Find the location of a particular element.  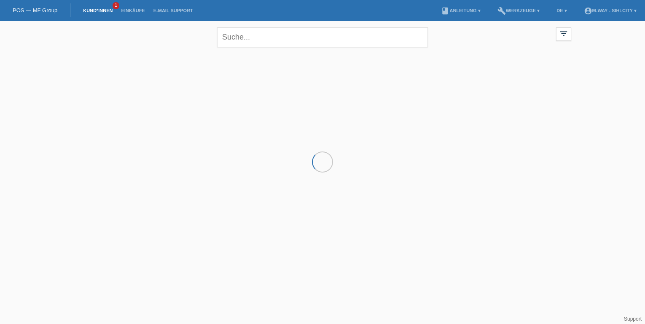

i: build is located at coordinates (501, 11).